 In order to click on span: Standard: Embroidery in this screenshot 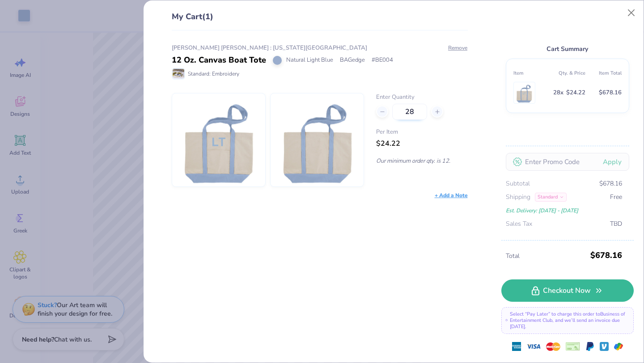, I will do `click(213, 74)`.